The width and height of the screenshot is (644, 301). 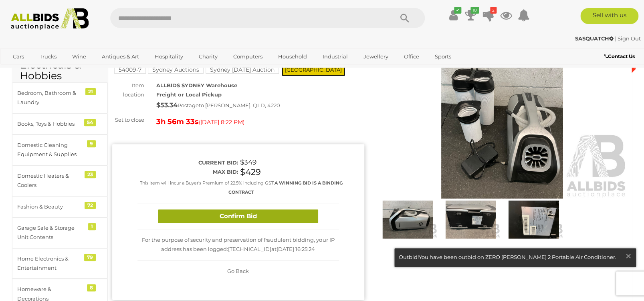 I want to click on div: 1, so click(x=92, y=226).